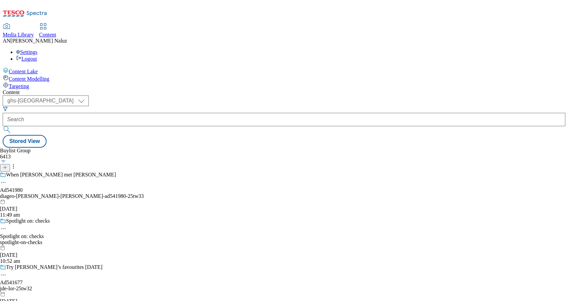 Image resolution: width=568 pixels, height=301 pixels. What do you see at coordinates (284, 71) in the screenshot?
I see `a: Content Lake` at bounding box center [284, 71].